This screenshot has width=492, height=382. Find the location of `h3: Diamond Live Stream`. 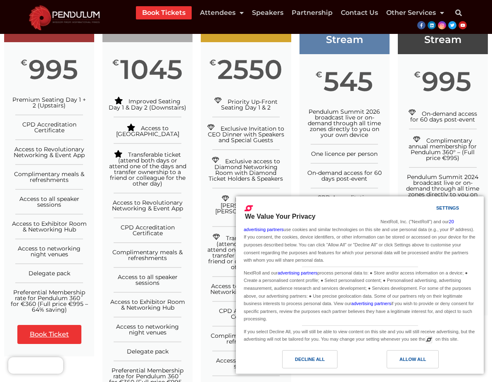

h3: Diamond Live Stream is located at coordinates (443, 34).